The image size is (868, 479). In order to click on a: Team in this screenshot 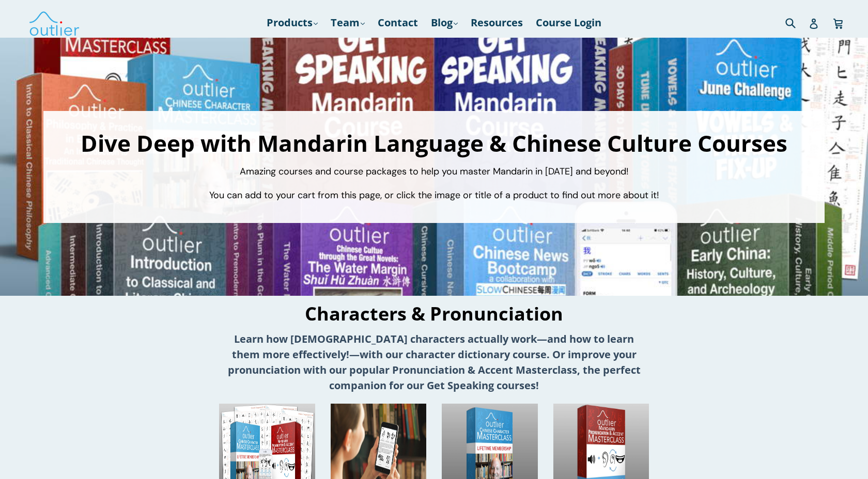, I will do `click(348, 22)`.